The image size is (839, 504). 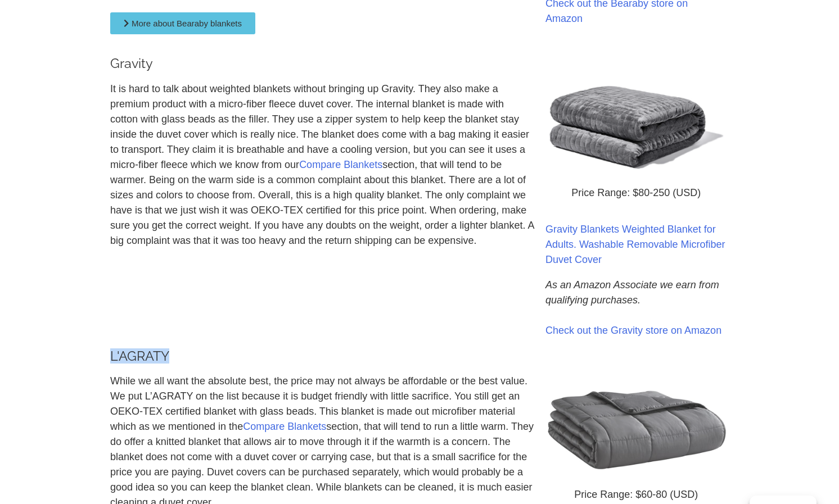 I want to click on h3: L'AGRATY, so click(x=322, y=356).